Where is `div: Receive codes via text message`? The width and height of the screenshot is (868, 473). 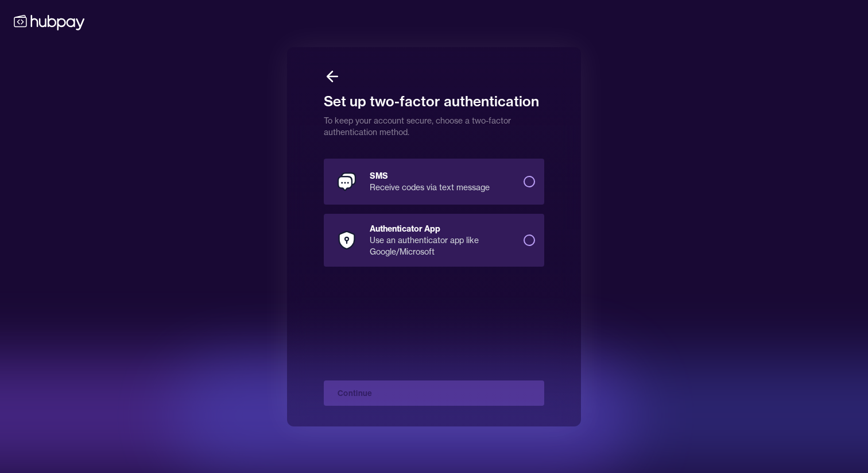 div: Receive codes via text message is located at coordinates (442, 187).